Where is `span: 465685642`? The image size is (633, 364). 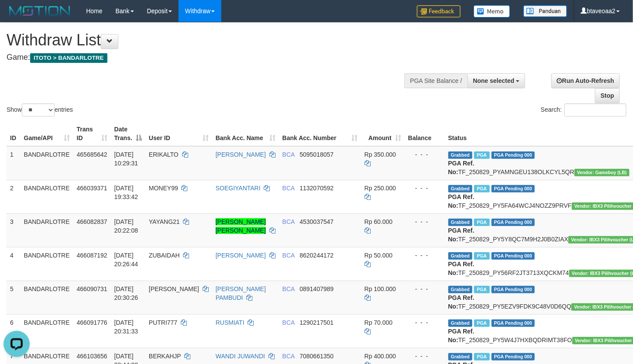
span: 465685642 is located at coordinates (92, 155).